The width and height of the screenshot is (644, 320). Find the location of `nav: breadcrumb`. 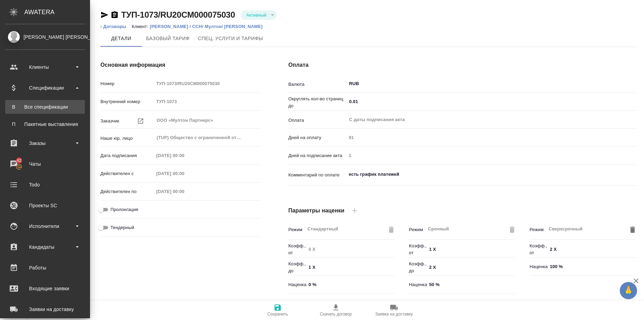

nav: breadcrumb is located at coordinates (368, 27).